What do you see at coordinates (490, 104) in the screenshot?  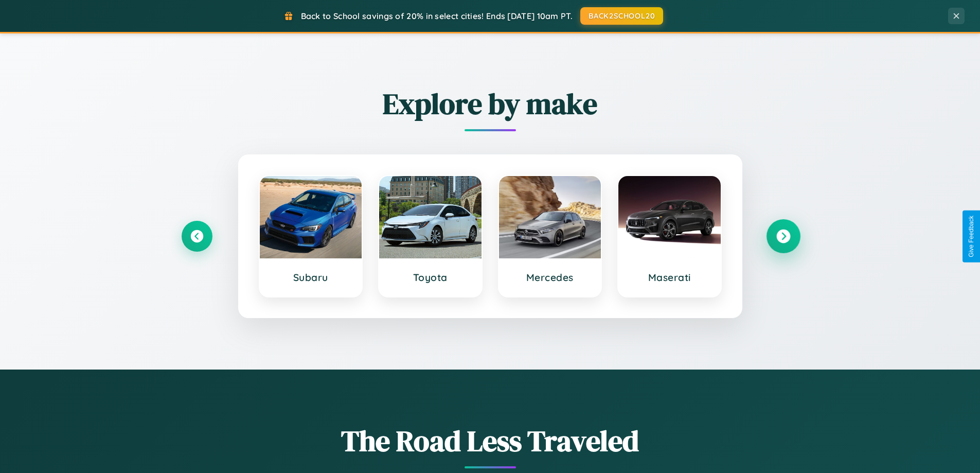 I see `h2: Explore by make` at bounding box center [490, 104].